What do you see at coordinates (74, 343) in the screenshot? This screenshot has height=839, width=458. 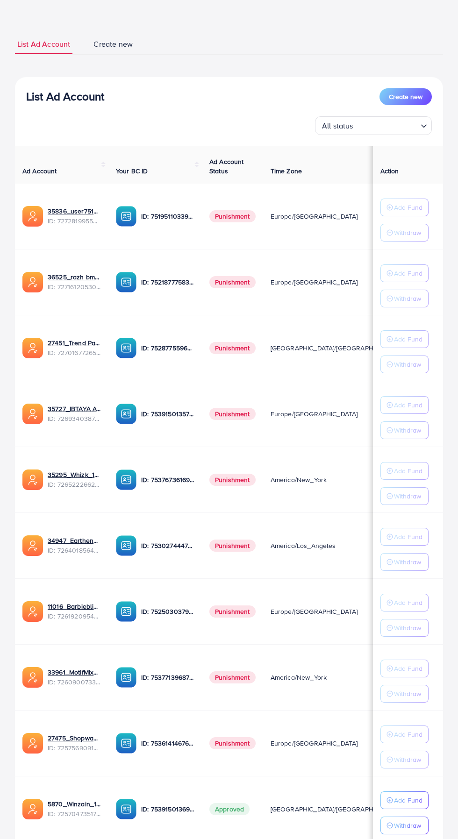 I see `a: 27451_Trend Pak_1692717840008` at bounding box center [74, 343].